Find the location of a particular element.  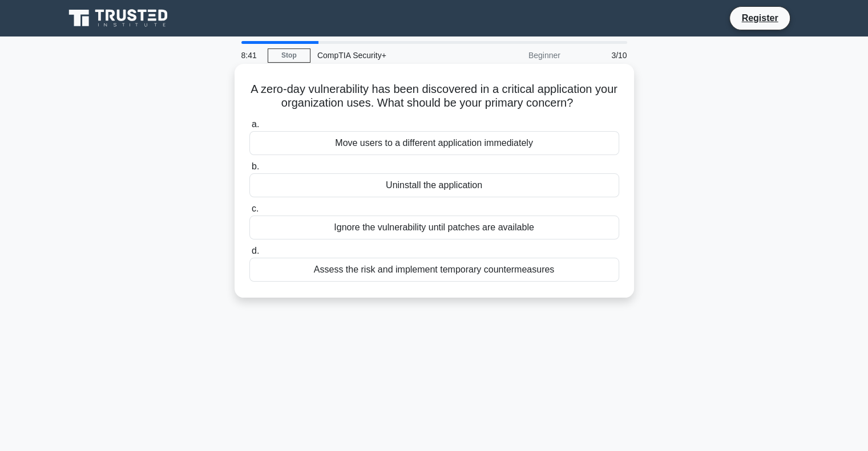

div: Assess the risk and implement temporary countermeasures is located at coordinates (434, 270).